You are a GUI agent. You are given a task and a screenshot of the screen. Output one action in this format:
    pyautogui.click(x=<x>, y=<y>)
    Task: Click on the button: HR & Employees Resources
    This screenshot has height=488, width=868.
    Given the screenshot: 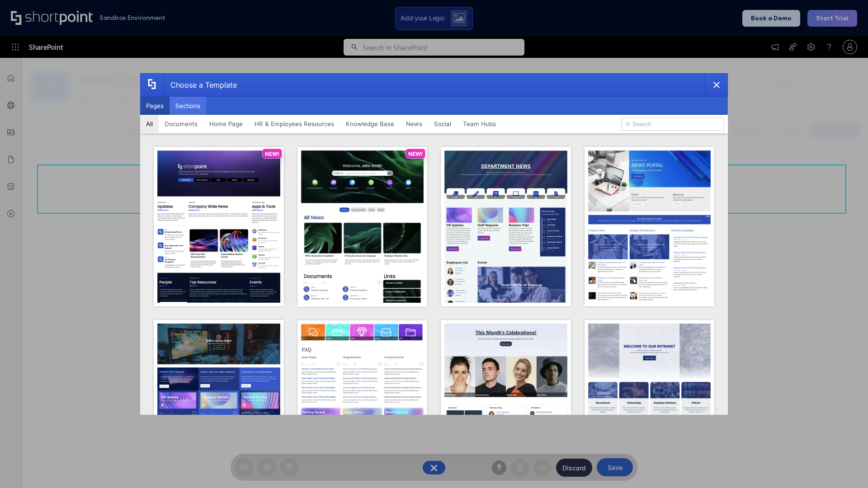 What is the action you would take?
    pyautogui.click(x=294, y=124)
    